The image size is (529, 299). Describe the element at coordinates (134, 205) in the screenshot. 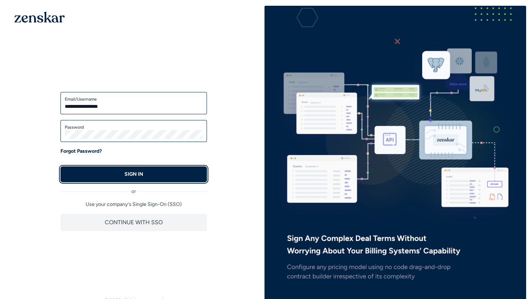

I see `p: Use your company's Single Sign-On (SSO)` at that location.